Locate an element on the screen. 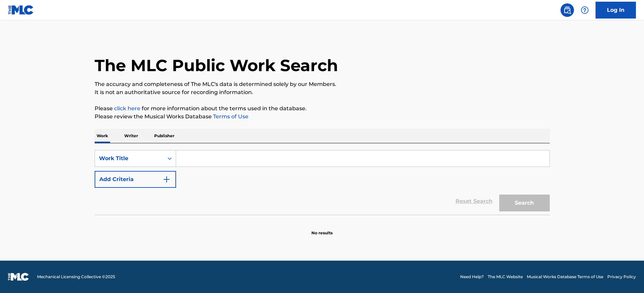 The width and height of the screenshot is (644, 293). img: MLC Logo is located at coordinates (21, 10).